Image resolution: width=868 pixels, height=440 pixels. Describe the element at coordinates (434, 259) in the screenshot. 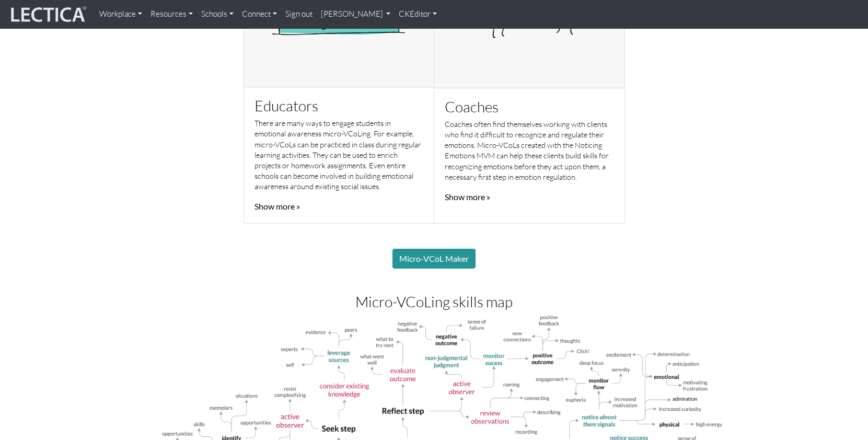

I see `a: Micro-VCoL Maker` at that location.